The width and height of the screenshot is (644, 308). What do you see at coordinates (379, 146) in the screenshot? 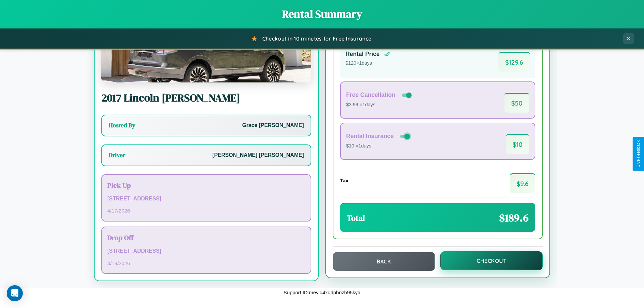
I see `p: $10 × 1 days` at bounding box center [379, 146].